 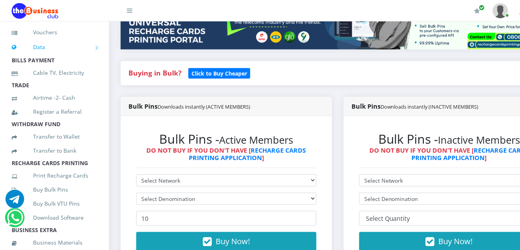 I want to click on a: Buy Bulk Pins, so click(x=55, y=190).